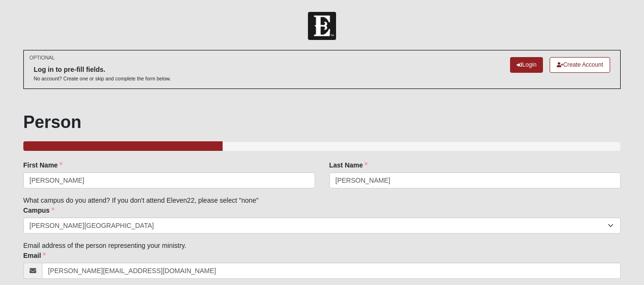  Describe the element at coordinates (349, 165) in the screenshot. I see `label: Last Name` at that location.